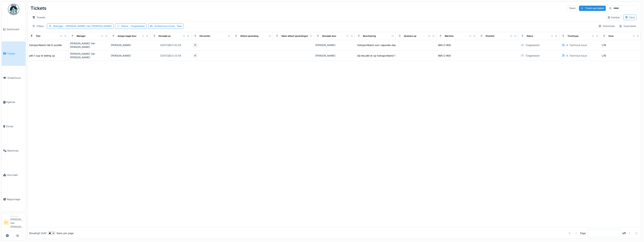  What do you see at coordinates (329, 36) in the screenshot?
I see `div: Gemaakt door` at bounding box center [329, 36].